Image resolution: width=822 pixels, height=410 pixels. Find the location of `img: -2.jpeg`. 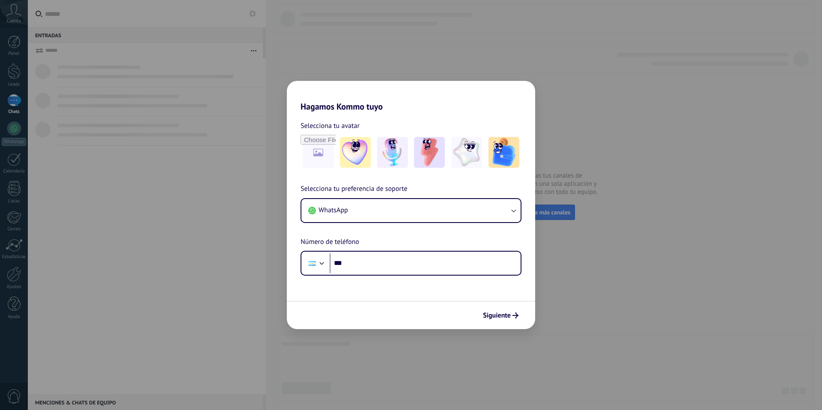

img: -2.jpeg is located at coordinates (393, 152).